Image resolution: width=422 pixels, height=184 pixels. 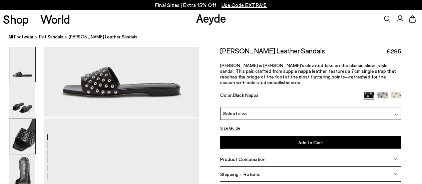 I want to click on span: Product Composition, so click(x=243, y=159).